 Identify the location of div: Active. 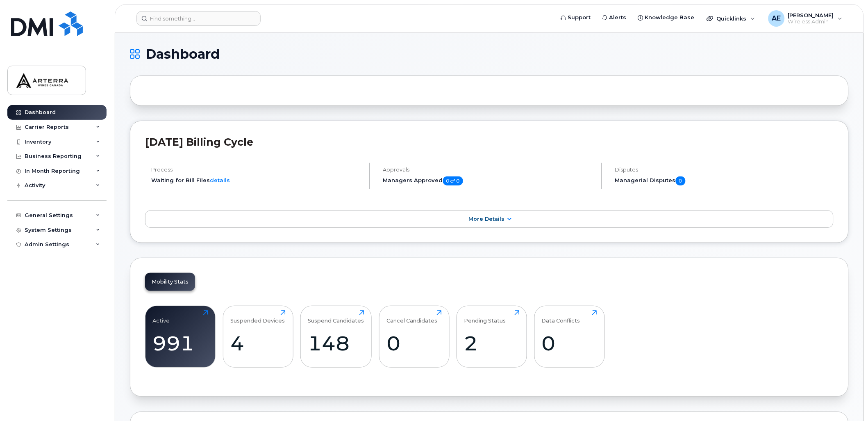
(161, 316).